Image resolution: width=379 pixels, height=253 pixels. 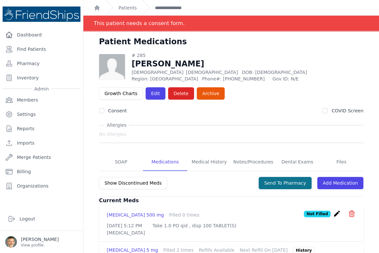 What do you see at coordinates (253, 162) in the screenshot?
I see `a: Notes/Procedures` at bounding box center [253, 162].